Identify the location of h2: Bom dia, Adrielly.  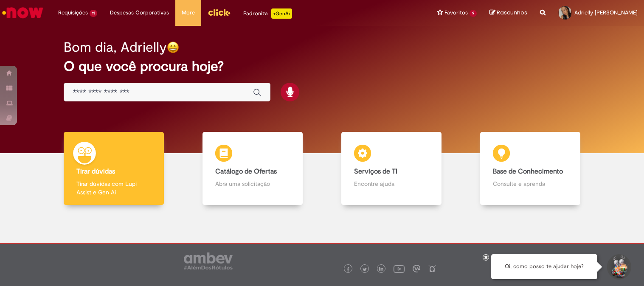
(115, 47).